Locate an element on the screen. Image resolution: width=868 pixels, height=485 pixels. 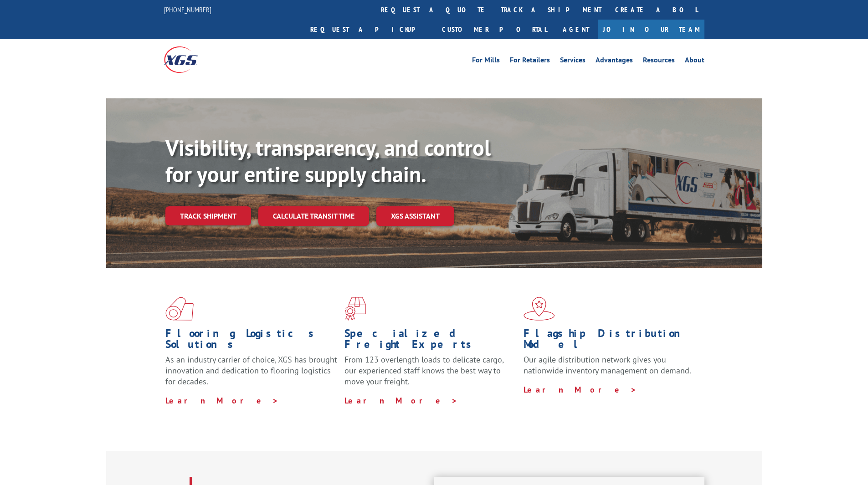
h1: Flooring Logistics Solutions is located at coordinates (252, 342).